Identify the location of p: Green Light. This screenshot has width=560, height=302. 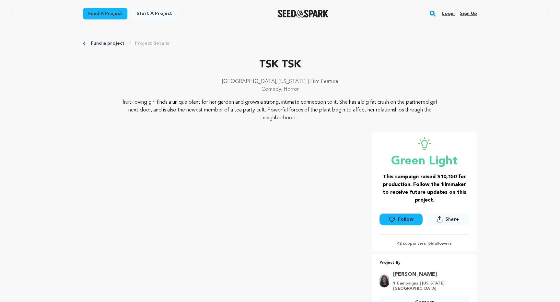
(424, 161).